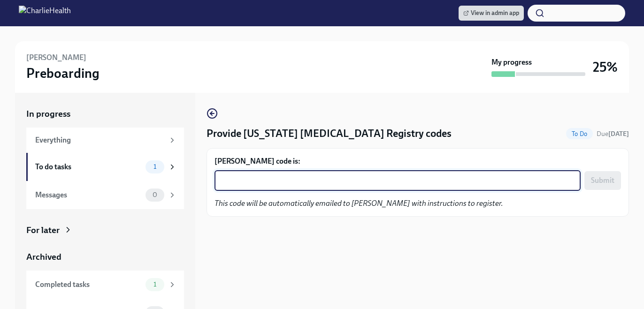 The height and width of the screenshot is (309, 644). Describe the element at coordinates (579, 134) in the screenshot. I see `span: To Do` at that location.